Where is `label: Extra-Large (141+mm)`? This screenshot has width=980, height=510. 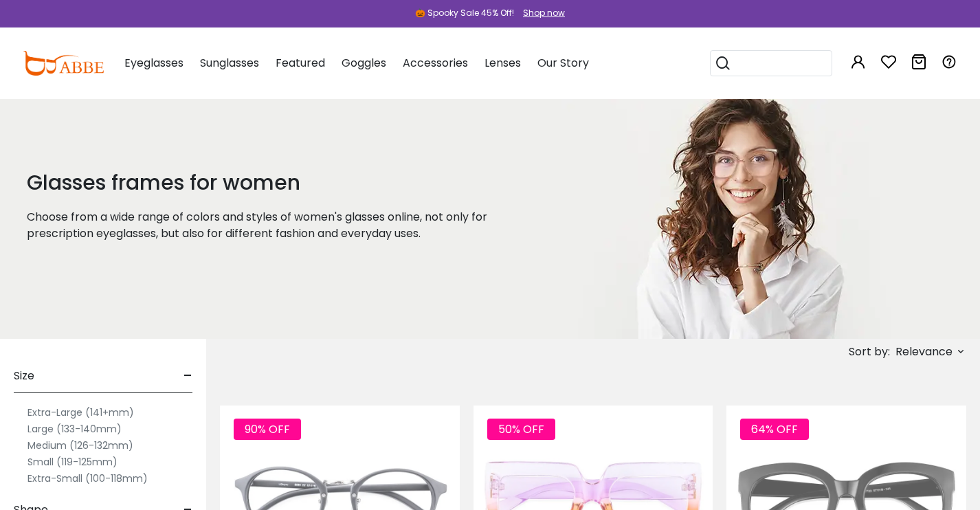 label: Extra-Large (141+mm) is located at coordinates (80, 412).